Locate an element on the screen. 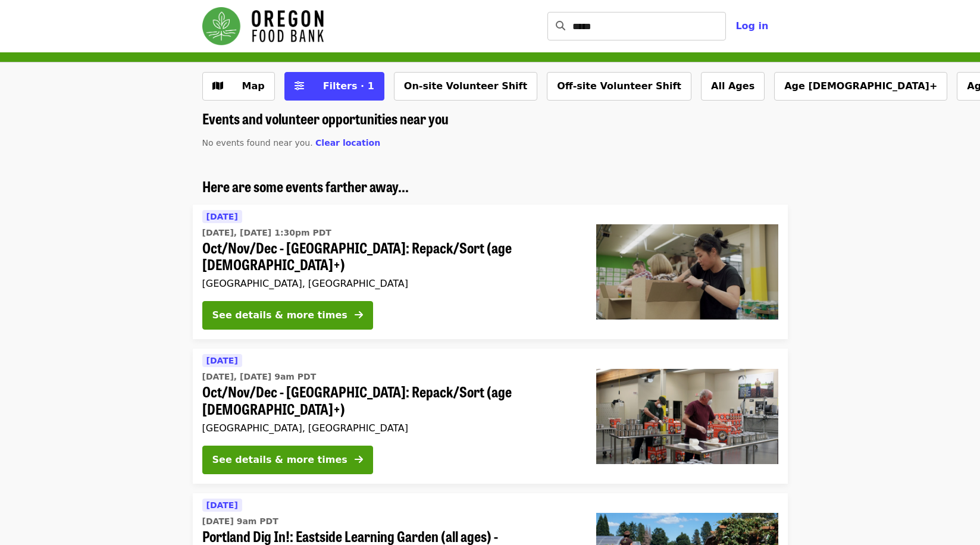 The height and width of the screenshot is (545, 980). span: Here are some events farther away... is located at coordinates (305, 185).